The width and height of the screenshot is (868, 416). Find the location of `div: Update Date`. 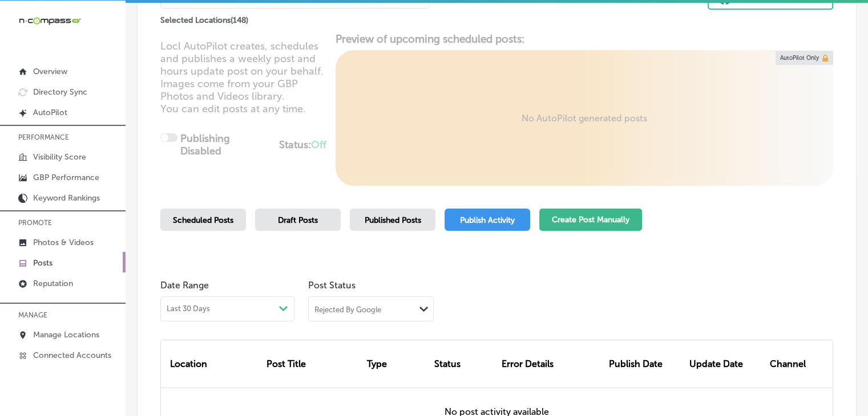

div: Update Date is located at coordinates (724, 364).